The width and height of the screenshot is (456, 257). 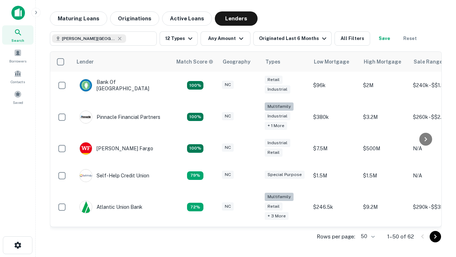 I want to click on button: Maturing Loans, so click(x=78, y=19).